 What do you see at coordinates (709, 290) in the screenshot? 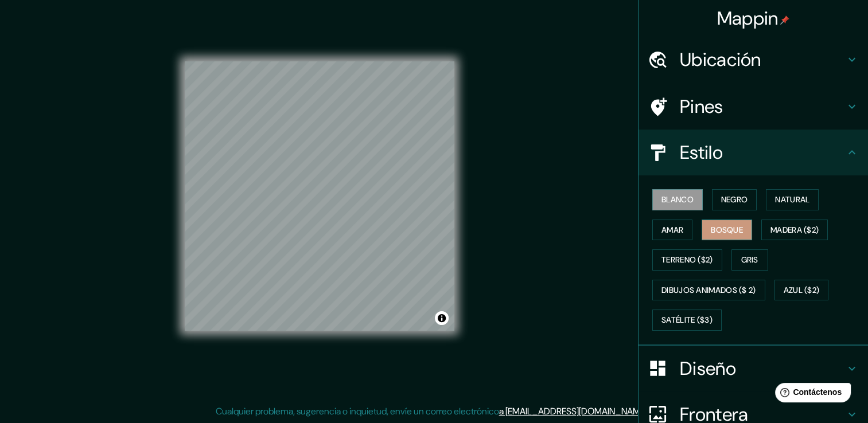
I see `button: Dibujos animados ($ 2)` at bounding box center [709, 290].